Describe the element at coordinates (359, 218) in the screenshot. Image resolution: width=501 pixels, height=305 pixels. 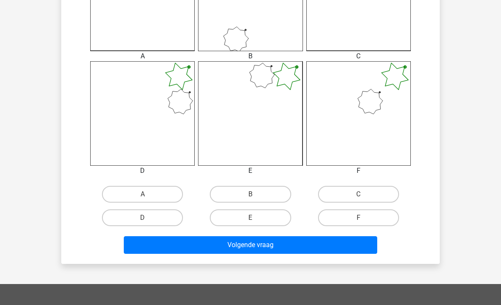
I see `label: F` at that location.